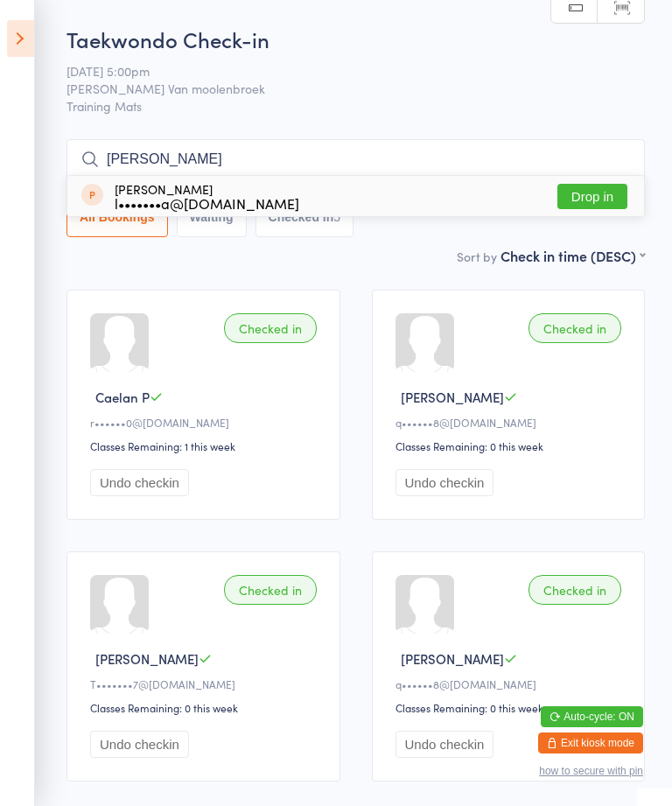  I want to click on button: Exit kiosk mode, so click(590, 743).